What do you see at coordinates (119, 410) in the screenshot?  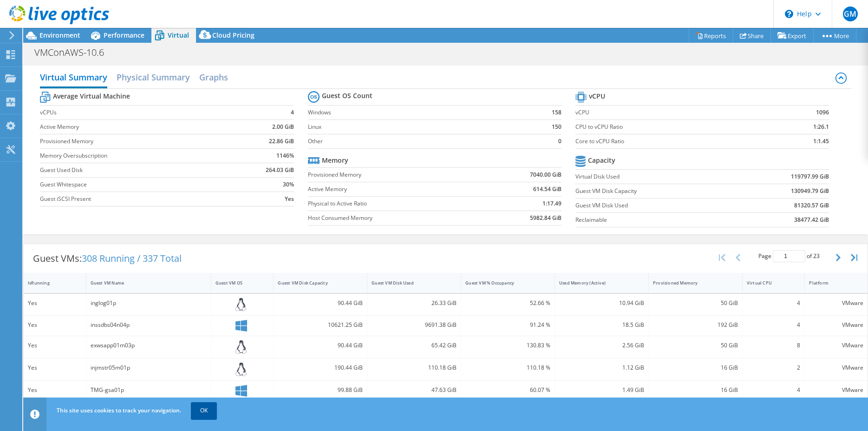 I see `span: This site uses cookies to track your navigation.` at bounding box center [119, 410].